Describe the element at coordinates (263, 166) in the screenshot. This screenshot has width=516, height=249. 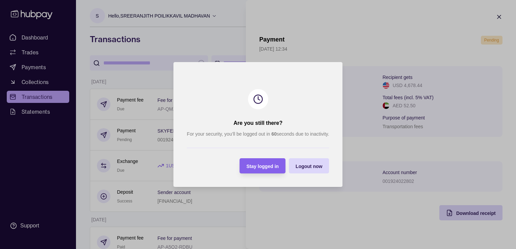
I see `span: Stay logged in` at that location.